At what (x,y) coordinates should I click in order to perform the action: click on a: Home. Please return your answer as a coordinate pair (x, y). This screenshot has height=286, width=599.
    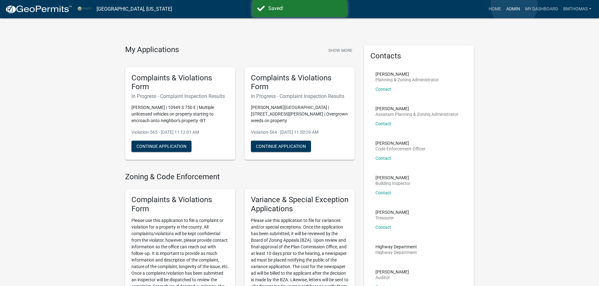
    Looking at the image, I should click on (495, 9).